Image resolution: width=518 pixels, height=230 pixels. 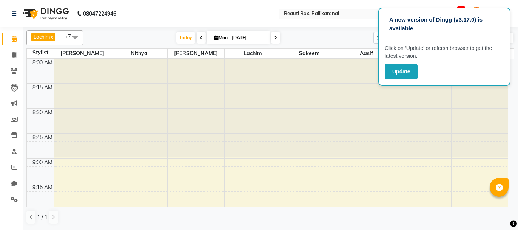 What do you see at coordinates (186, 37) in the screenshot?
I see `span: Today` at bounding box center [186, 37].